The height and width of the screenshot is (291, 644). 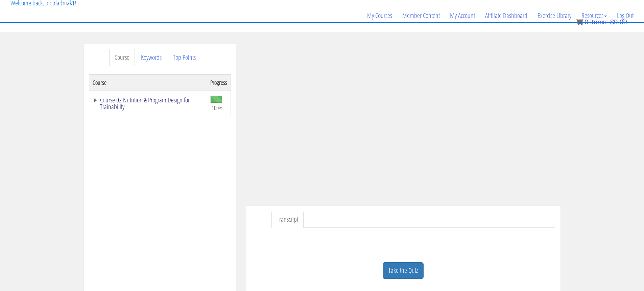 I want to click on th: Progress, so click(x=219, y=83).